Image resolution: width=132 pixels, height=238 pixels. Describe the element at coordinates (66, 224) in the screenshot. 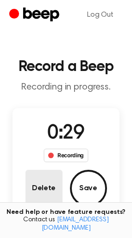

I see `span: Contact us` at that location.